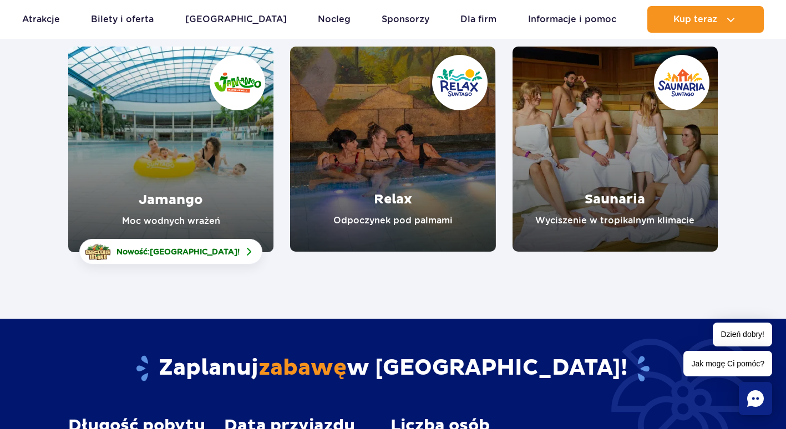 The height and width of the screenshot is (429, 786). Describe the element at coordinates (742, 335) in the screenshot. I see `span: Dzień dobry!` at that location.